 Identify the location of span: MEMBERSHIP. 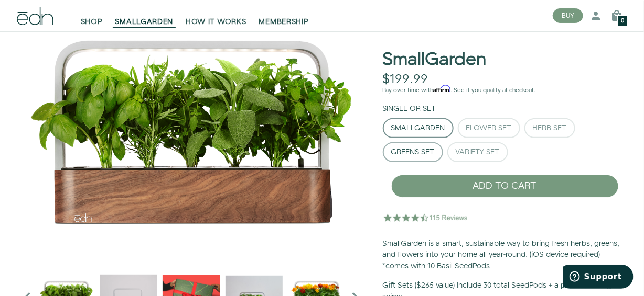
(283, 22).